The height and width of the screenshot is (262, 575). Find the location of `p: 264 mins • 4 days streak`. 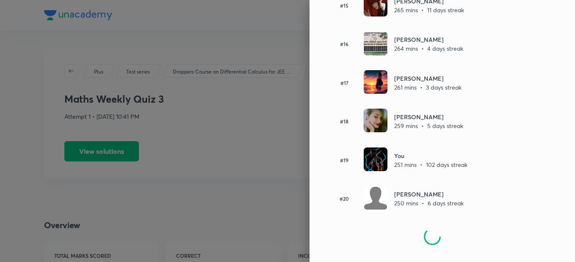

p: 264 mins • 4 days streak is located at coordinates (428, 48).